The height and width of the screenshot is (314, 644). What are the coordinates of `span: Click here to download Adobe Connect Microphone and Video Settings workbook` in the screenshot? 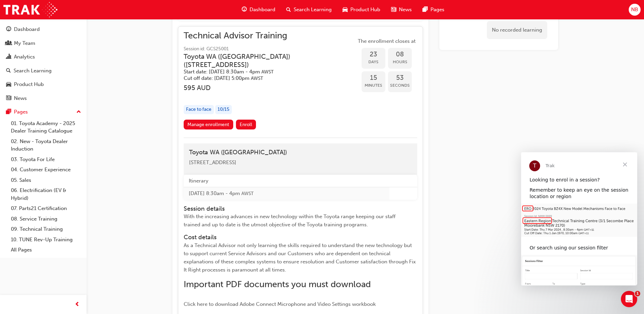 It's located at (280, 304).